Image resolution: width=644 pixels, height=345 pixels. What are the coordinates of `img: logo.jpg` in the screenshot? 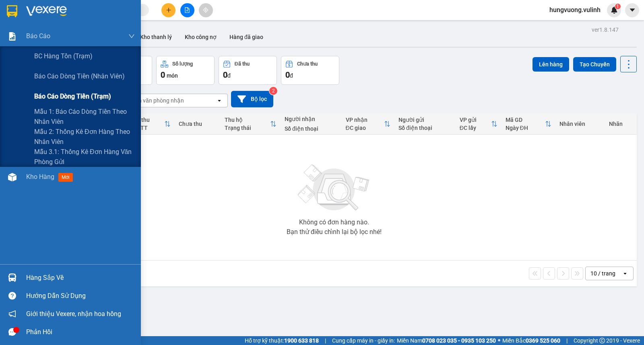 It's located at (23, 23).